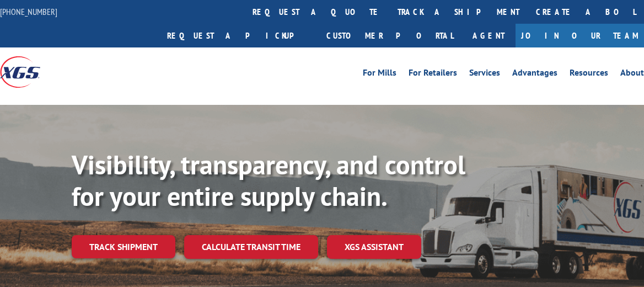 This screenshot has width=644, height=287. What do you see at coordinates (535, 75) in the screenshot?
I see `a: Advantages` at bounding box center [535, 75].